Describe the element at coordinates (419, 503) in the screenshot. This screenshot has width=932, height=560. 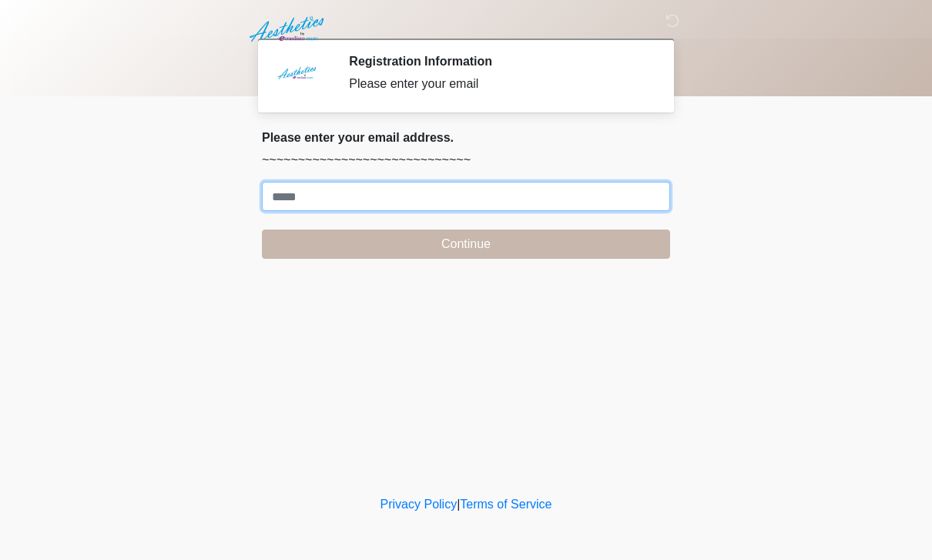
I see `a: Privacy Policy` at that location.